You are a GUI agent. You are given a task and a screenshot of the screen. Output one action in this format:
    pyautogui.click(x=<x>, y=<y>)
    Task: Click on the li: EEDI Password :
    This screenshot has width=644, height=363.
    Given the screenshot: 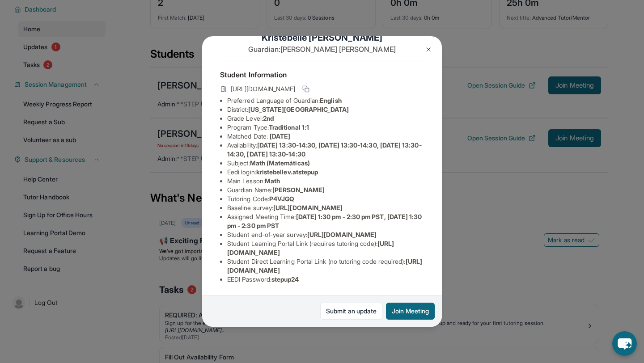 What is the action you would take?
    pyautogui.click(x=325, y=279)
    